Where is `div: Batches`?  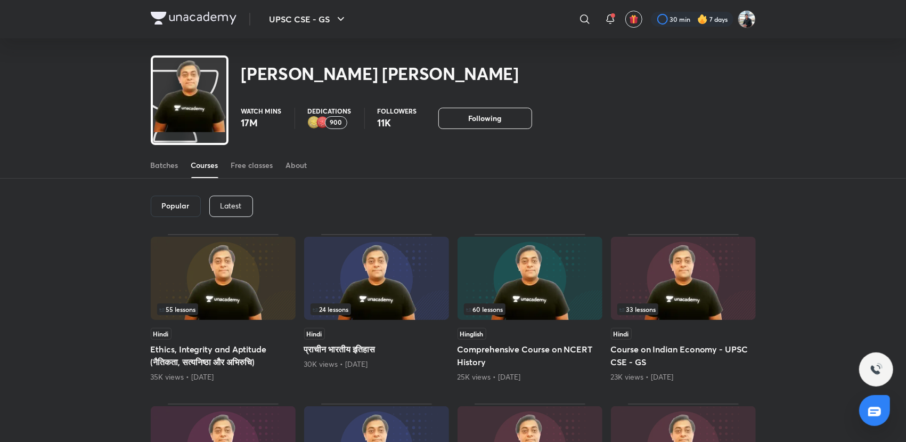
div: Batches is located at coordinates (165, 165).